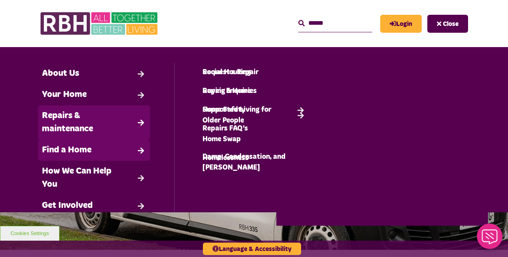 This screenshot has height=257, width=508. I want to click on a: Social Housing, so click(254, 72).